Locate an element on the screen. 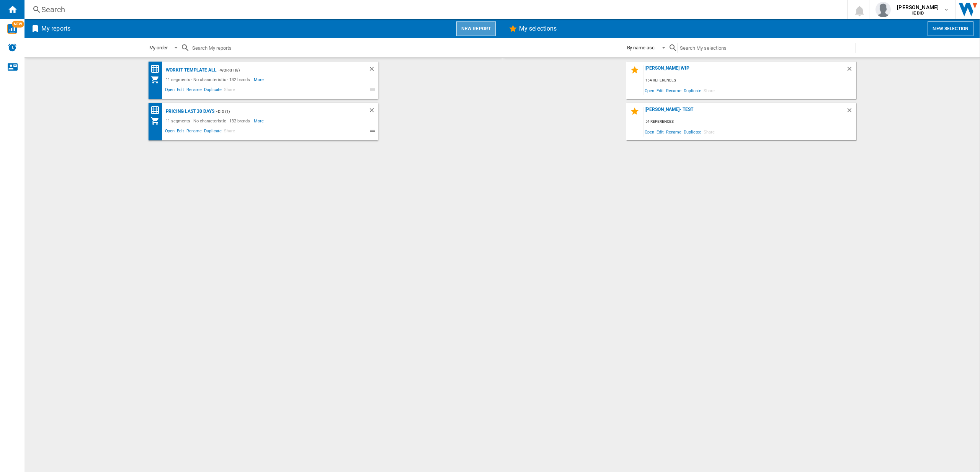 The image size is (980, 472). img: profile.jpg is located at coordinates (883, 10).